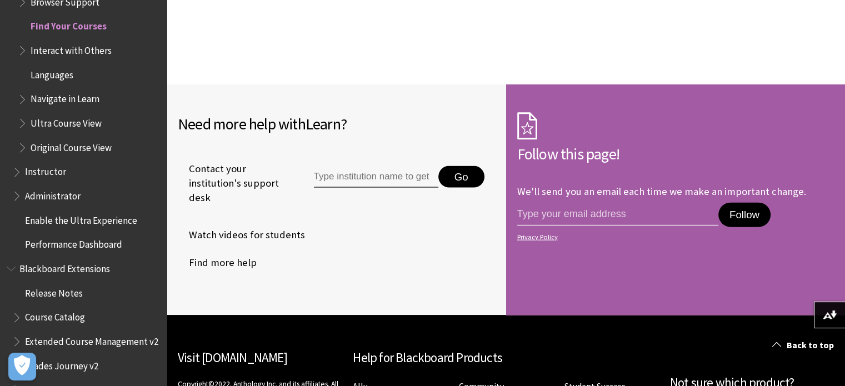 The image size is (845, 386). What do you see at coordinates (54, 291) in the screenshot?
I see `span: Release Notes` at bounding box center [54, 291].